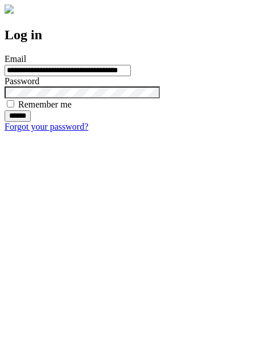  Describe the element at coordinates (45, 104) in the screenshot. I see `label: Remember me` at that location.